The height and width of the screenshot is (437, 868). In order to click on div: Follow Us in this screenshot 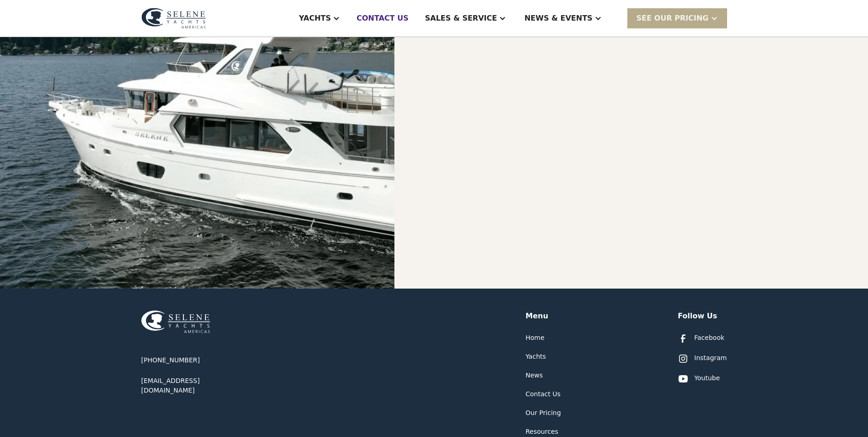, I will do `click(697, 316)`.